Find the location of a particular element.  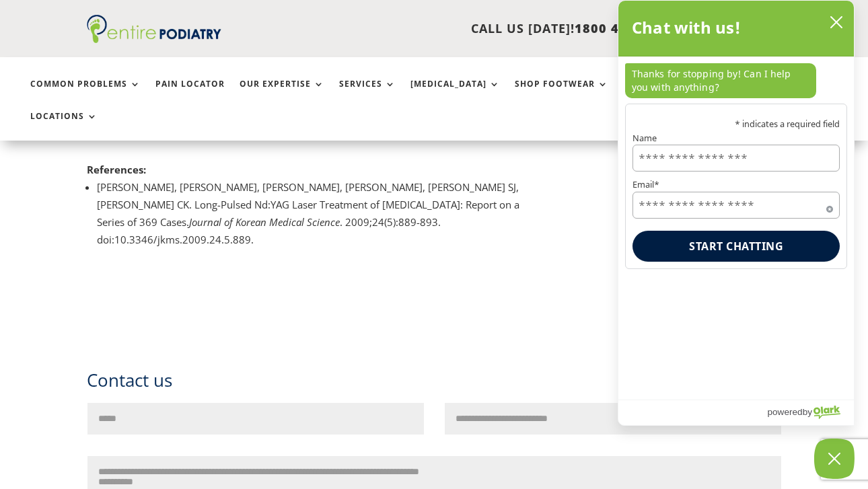

span: Required field is located at coordinates (830, 206).